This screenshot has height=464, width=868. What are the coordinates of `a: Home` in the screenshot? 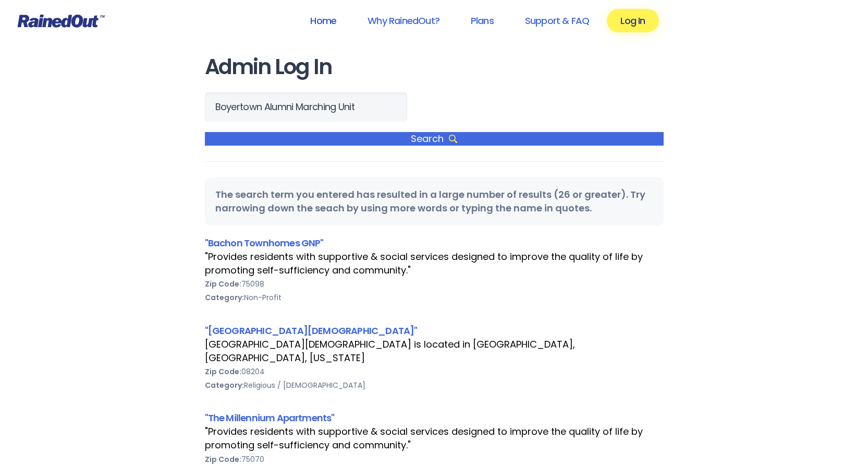 It's located at (323, 20).